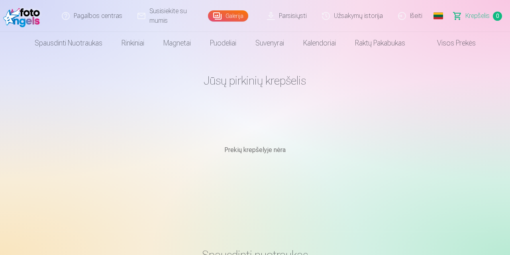 This screenshot has width=510, height=255. What do you see at coordinates (255, 150) in the screenshot?
I see `p: Prekių krepšelyje nėra` at bounding box center [255, 150].